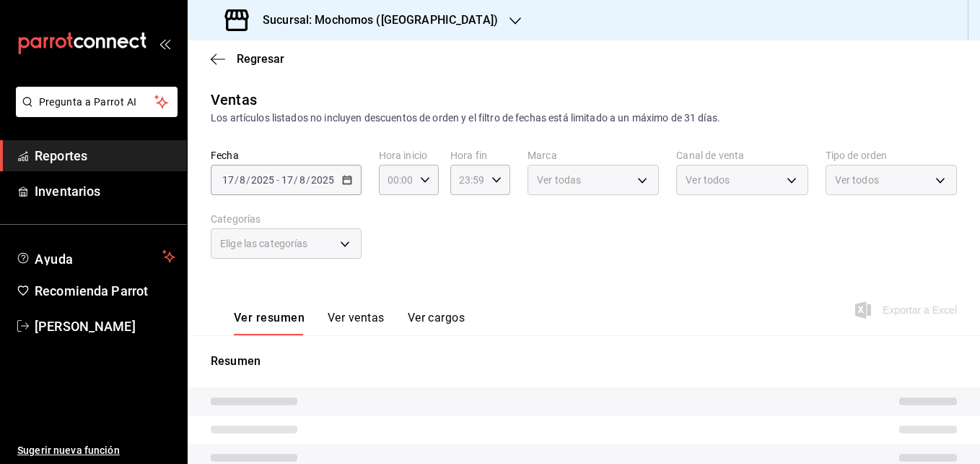 Image resolution: width=980 pixels, height=464 pixels. Describe the element at coordinates (233, 100) in the screenshot. I see `div: Ventas` at that location.